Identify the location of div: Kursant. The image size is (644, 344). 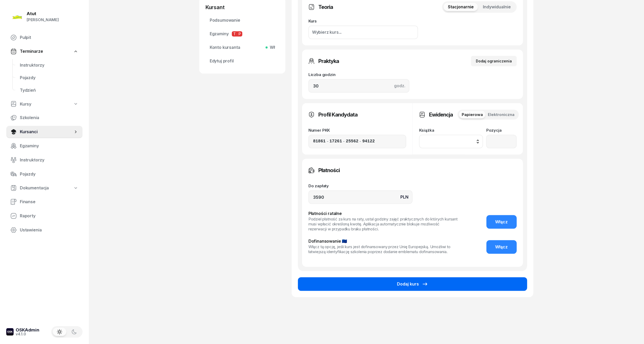
(242, 7).